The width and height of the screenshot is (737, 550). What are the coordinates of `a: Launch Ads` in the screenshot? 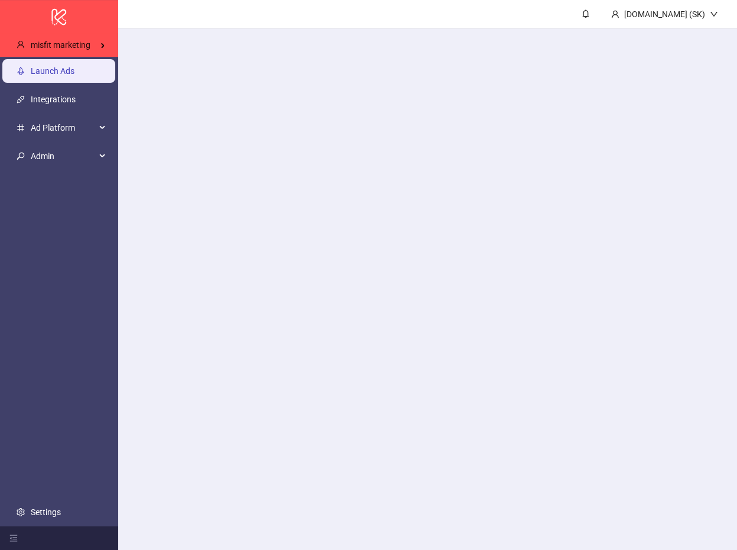 It's located at (53, 71).